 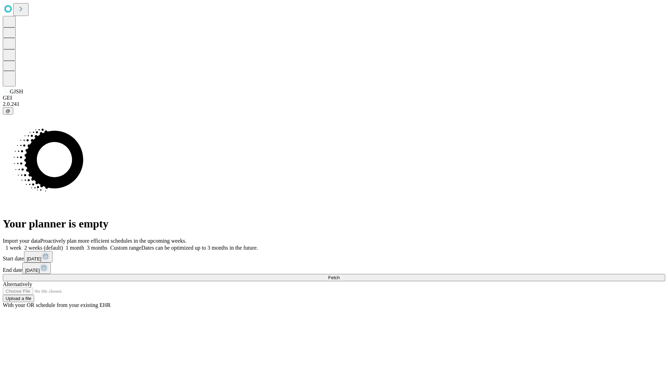 What do you see at coordinates (43, 248) in the screenshot?
I see `span: 2 weeks (default)` at bounding box center [43, 248].